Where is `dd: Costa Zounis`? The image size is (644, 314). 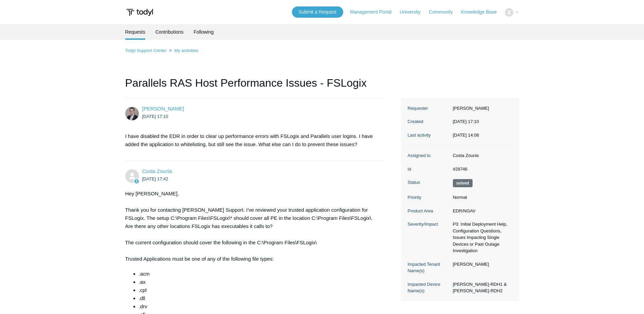
dd: Costa Zounis is located at coordinates (481, 156).